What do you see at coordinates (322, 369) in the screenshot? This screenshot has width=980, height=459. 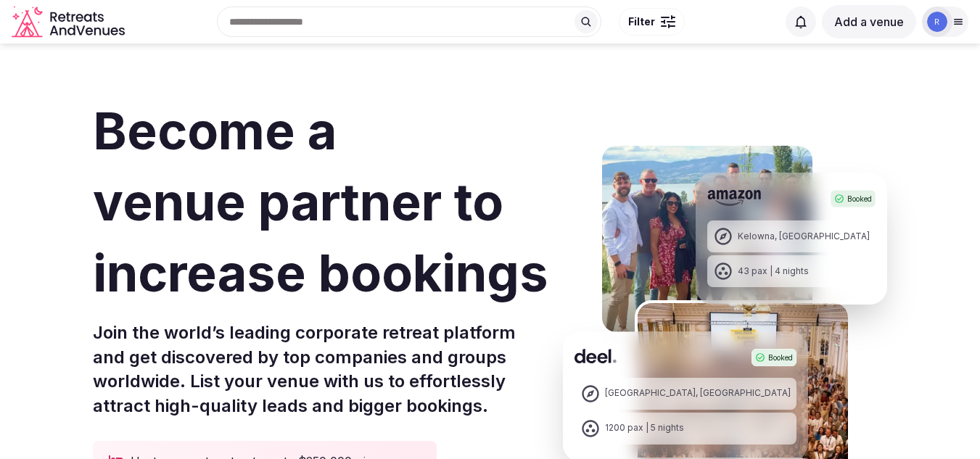 I see `p: Join the world’s leading corporate retreat platform and get discovered by top companies and group...` at bounding box center [322, 369].